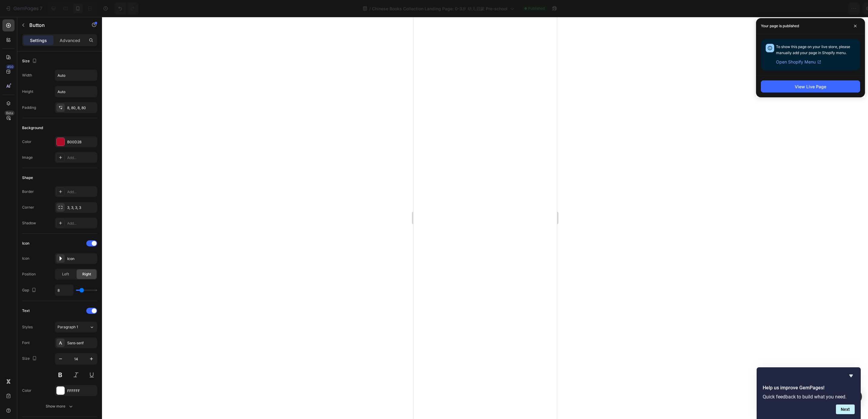 The height and width of the screenshot is (419, 868). Describe the element at coordinates (840, 8) in the screenshot. I see `div: Publish` at that location.